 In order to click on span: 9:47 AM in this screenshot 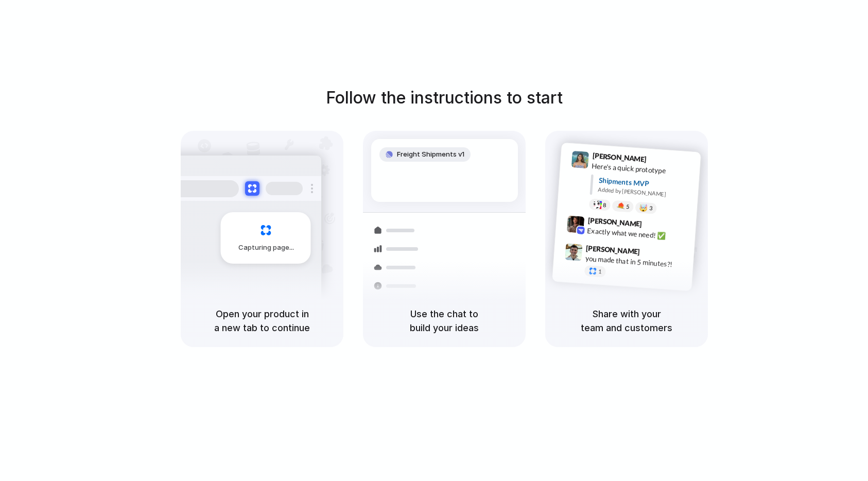, I will do `click(654, 253)`.